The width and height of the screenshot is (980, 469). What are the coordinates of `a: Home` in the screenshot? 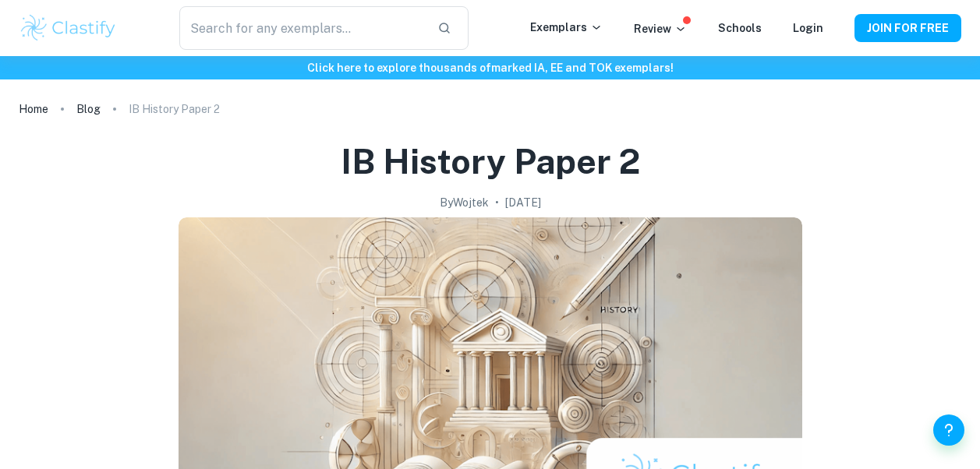 It's located at (34, 109).